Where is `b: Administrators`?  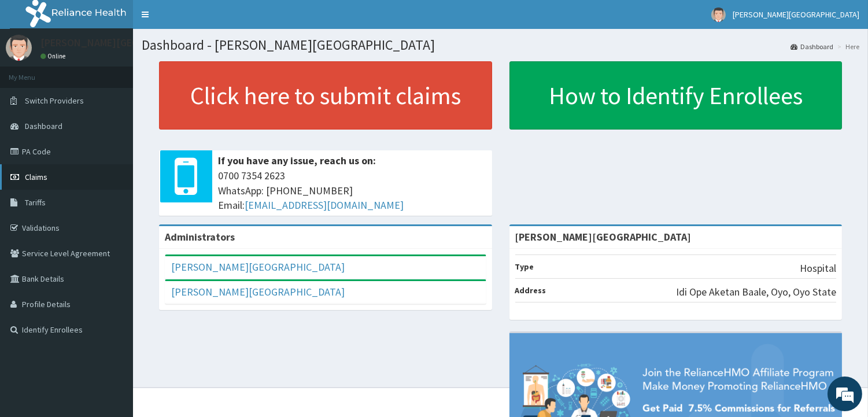 b: Administrators is located at coordinates (199, 237).